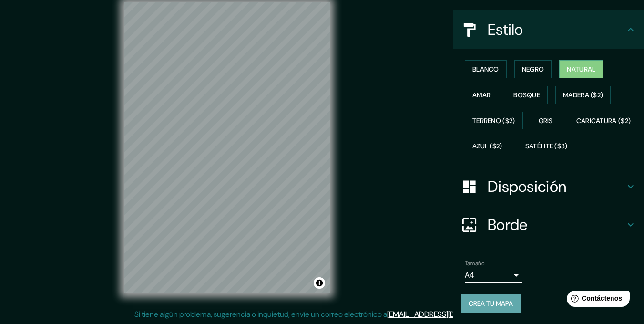 This screenshot has width=644, height=324. What do you see at coordinates (494, 120) in the screenshot?
I see `button: Terreno ($2)` at bounding box center [494, 120].